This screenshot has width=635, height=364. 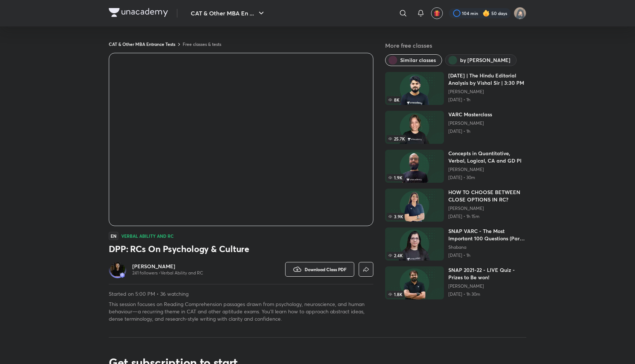 I want to click on span: 8K, so click(x=393, y=100).